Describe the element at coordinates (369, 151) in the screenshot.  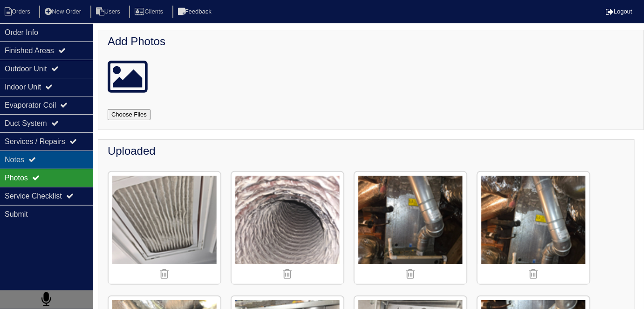
I see `h4: Uploaded` at that location.